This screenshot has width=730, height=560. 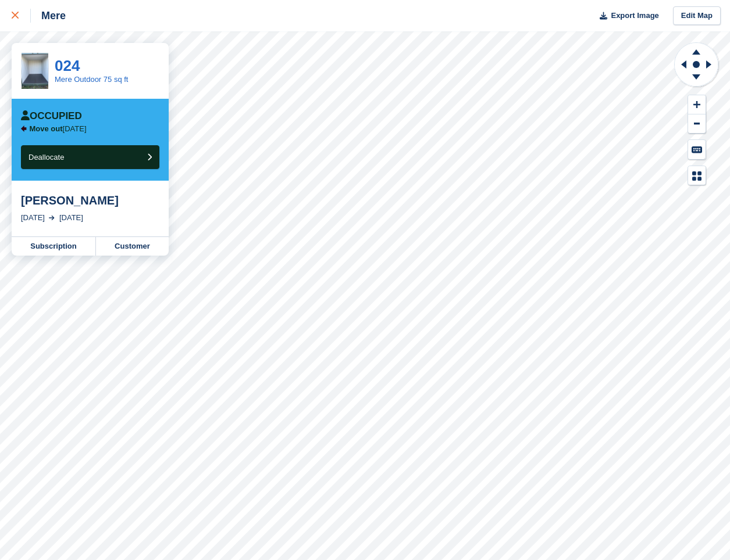 What do you see at coordinates (67, 66) in the screenshot?
I see `a: 024` at bounding box center [67, 66].